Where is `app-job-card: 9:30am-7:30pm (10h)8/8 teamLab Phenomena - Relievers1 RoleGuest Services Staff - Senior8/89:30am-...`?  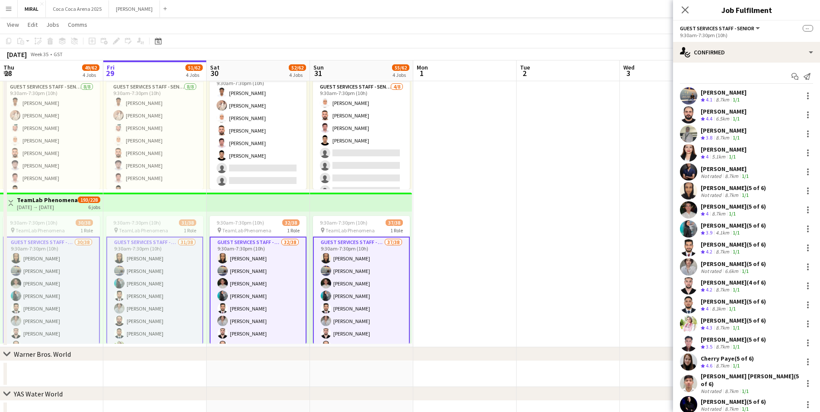 app-job-card: 9:30am-7:30pm (10h)8/8 teamLab Phenomena - Relievers1 RoleGuest Services Staff - Senior8/89:30am-... is located at coordinates (51, 125).